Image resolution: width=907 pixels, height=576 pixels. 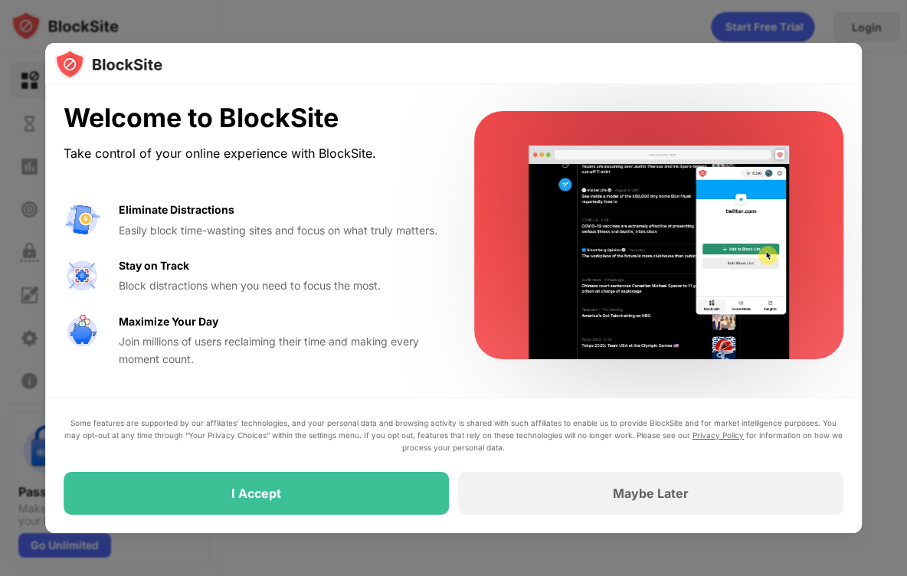 I want to click on div: Easily block time-wasting sites and focus on what truly matters., so click(x=278, y=231).